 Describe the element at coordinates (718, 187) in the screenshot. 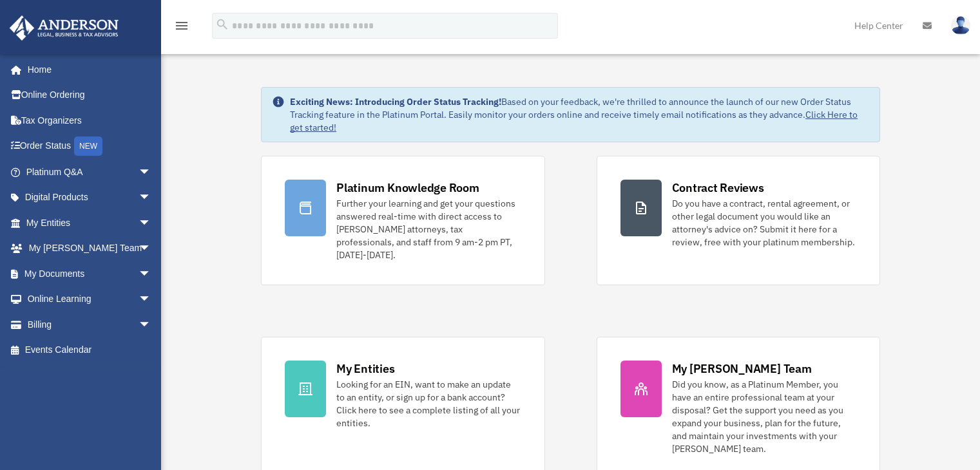

I see `div: Contract Reviews` at that location.